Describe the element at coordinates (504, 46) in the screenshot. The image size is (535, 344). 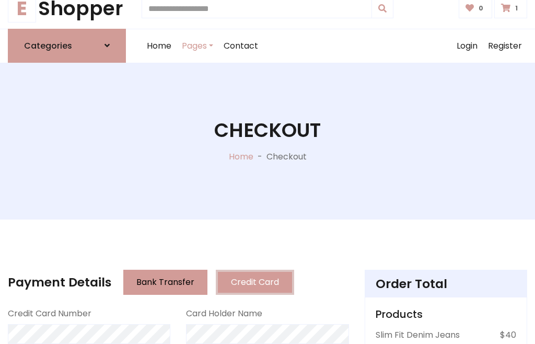
I see `a: Register` at that location.